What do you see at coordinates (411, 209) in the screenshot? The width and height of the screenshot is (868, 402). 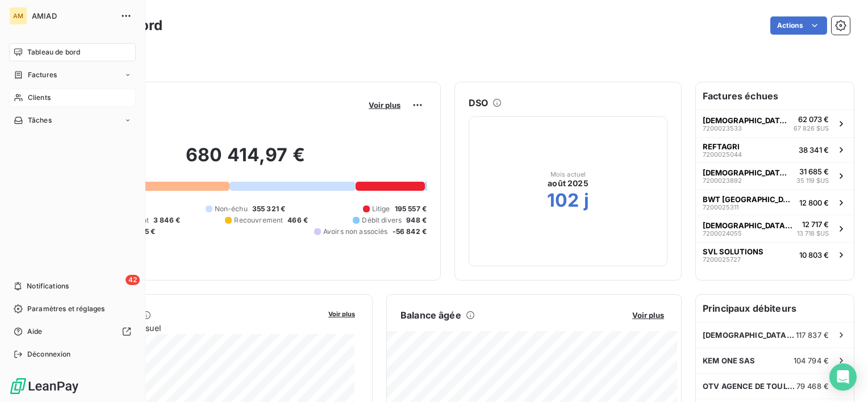 I see `span: 195 557 €` at bounding box center [411, 209].